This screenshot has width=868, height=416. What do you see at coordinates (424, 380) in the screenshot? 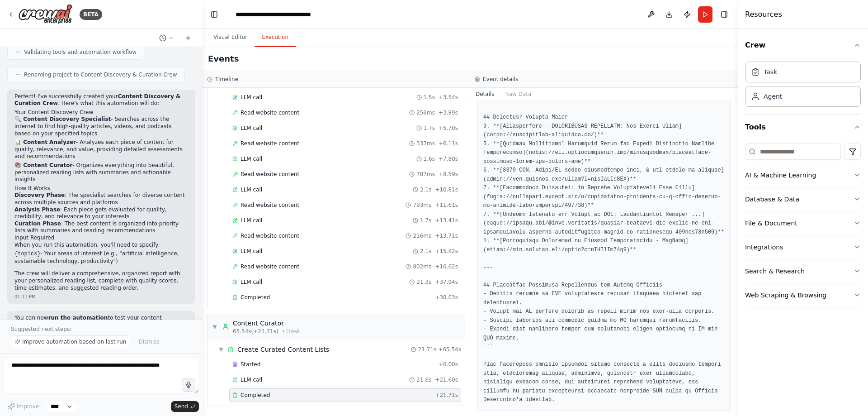
I see `span: 21.6s` at bounding box center [424, 380].